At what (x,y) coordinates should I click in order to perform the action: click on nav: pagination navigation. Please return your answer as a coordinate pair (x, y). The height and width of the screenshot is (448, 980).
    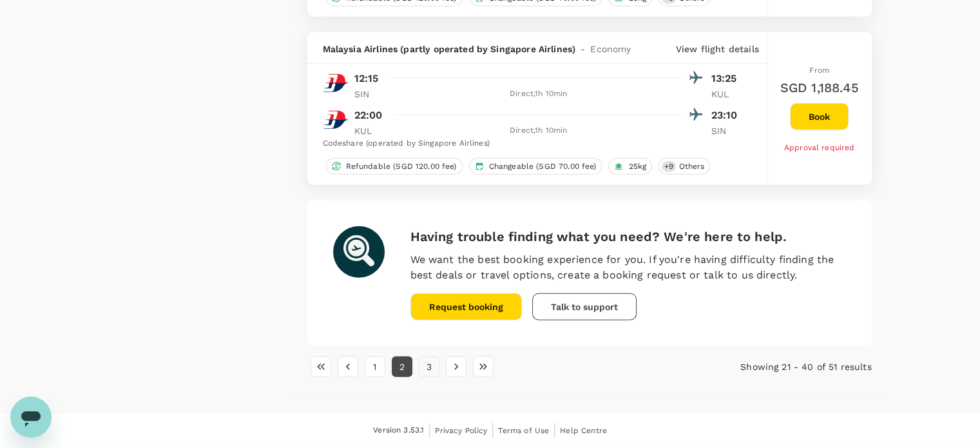
    Looking at the image, I should click on (496, 366).